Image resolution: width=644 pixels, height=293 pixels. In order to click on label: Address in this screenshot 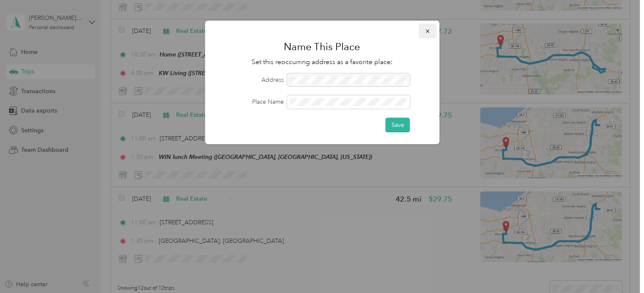, I will do `click(250, 80)`.